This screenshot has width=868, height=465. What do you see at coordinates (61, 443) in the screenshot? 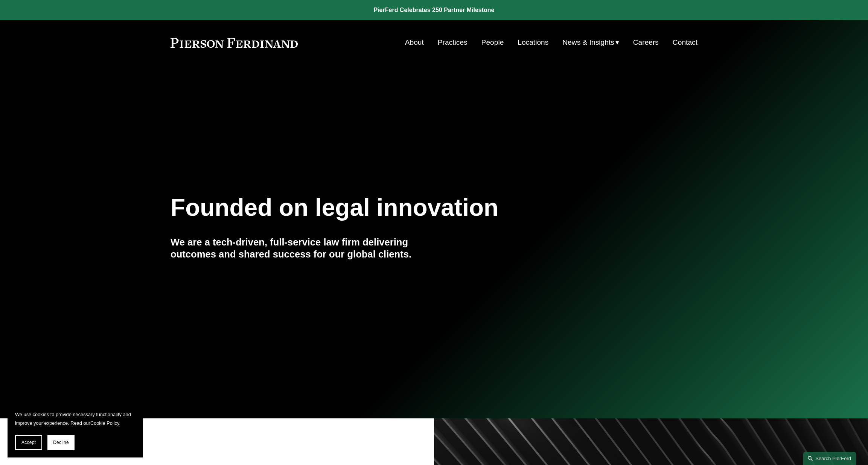
I see `span: Decline` at bounding box center [61, 443].